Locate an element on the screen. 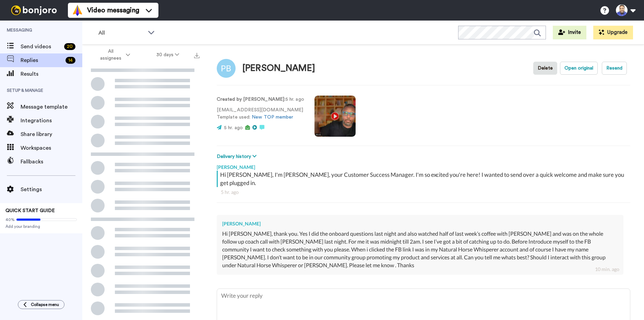 This screenshot has width=644, height=320. span: All is located at coordinates (121, 33).